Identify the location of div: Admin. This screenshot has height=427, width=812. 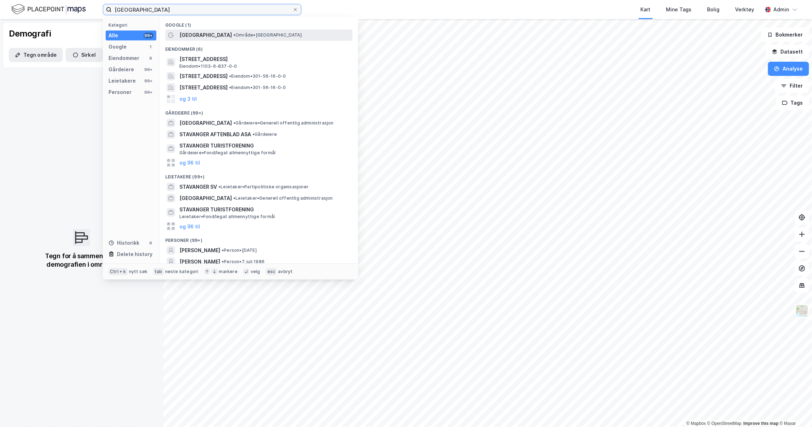
(782, 10).